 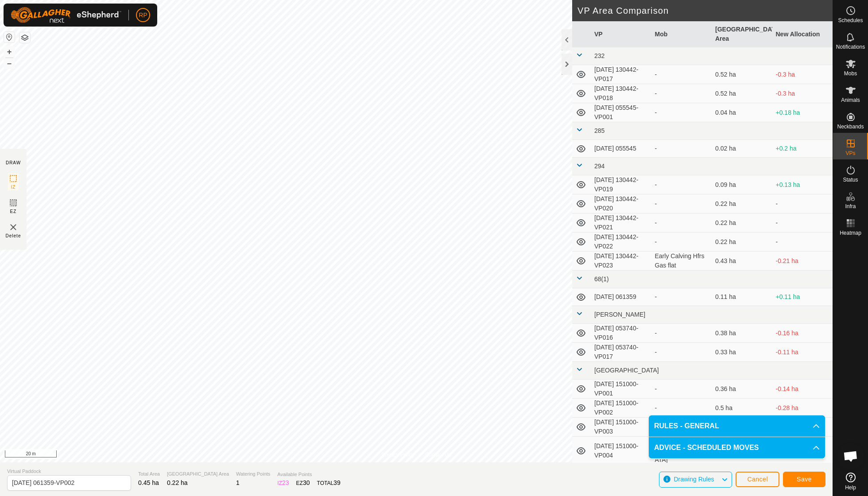 I want to click on td: -0.21 ha, so click(x=802, y=261).